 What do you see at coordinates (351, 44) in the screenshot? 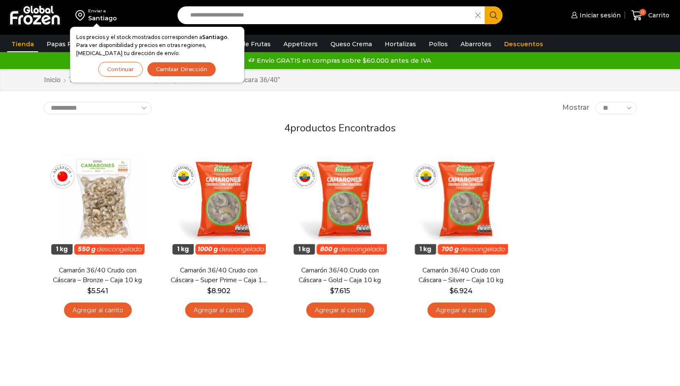
I see `a: Queso Crema` at bounding box center [351, 44].